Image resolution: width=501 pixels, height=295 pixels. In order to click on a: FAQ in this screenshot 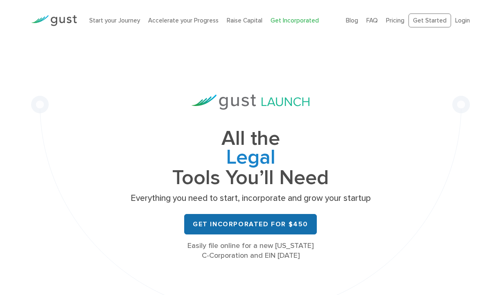, I will do `click(372, 20)`.